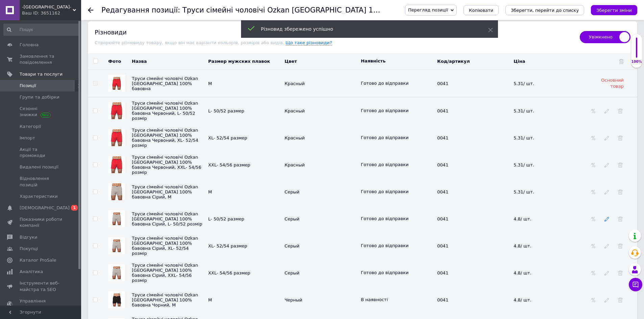 The height and width of the screenshot is (319, 644). I want to click on span: Імпорт, so click(27, 138).